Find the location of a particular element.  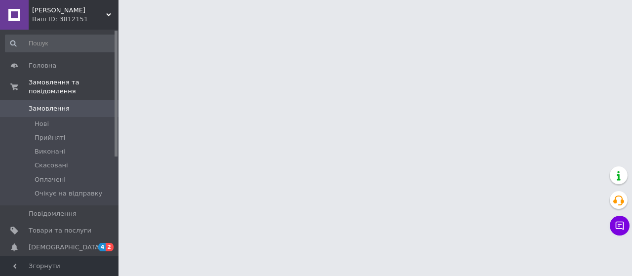

span: Виконані is located at coordinates (50, 152).